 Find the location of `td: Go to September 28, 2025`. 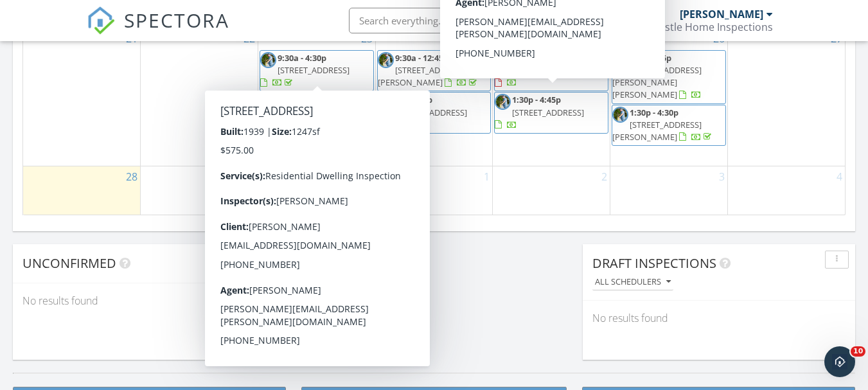

td: Go to September 28, 2025 is located at coordinates (82, 190).